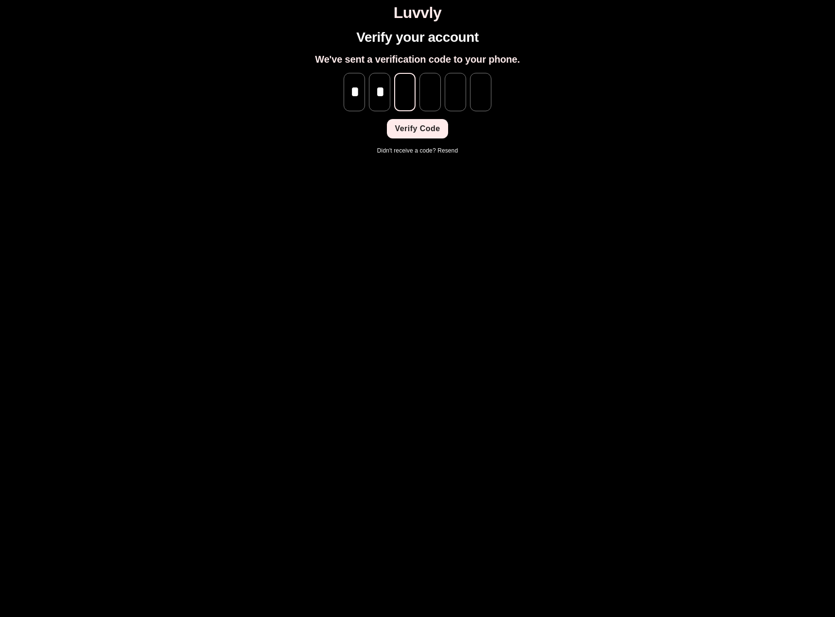  Describe the element at coordinates (417, 37) in the screenshot. I see `h1: Verify your account` at that location.